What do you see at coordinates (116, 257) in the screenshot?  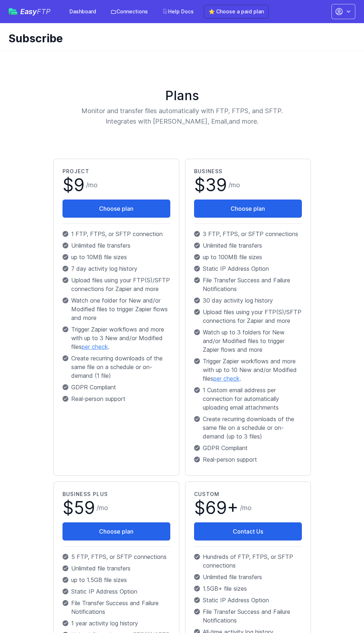 I see `p: up to 10MB file sizes` at bounding box center [116, 257].